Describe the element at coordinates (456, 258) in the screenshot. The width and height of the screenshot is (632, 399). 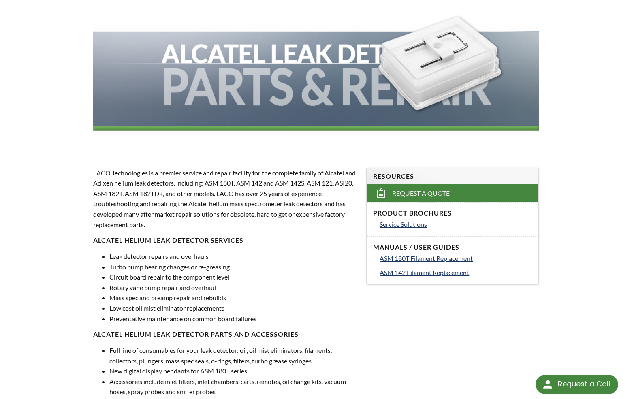
I see `a: ASM 180T Filament Replacement` at that location.